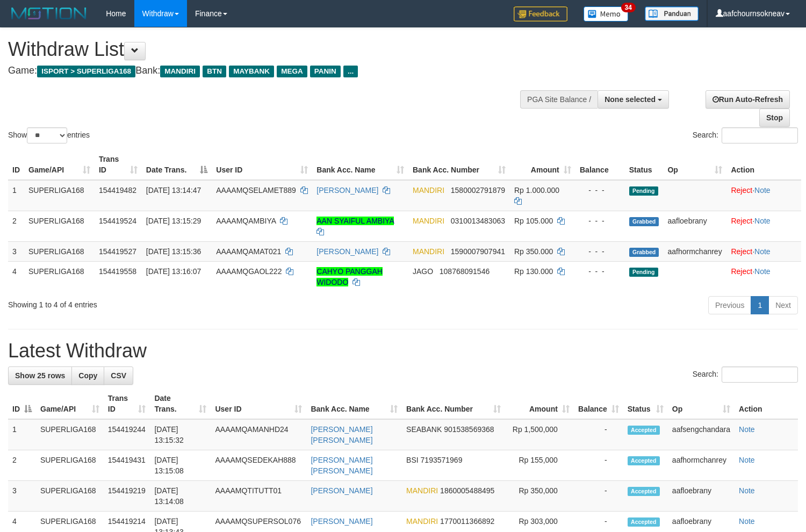 This screenshot has width=806, height=532. I want to click on span: 154419558, so click(118, 272).